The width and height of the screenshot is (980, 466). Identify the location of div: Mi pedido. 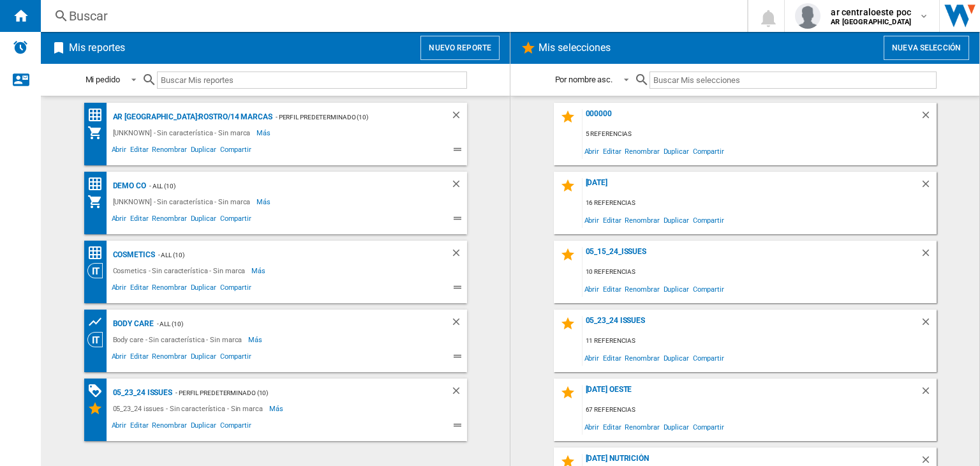
(102, 79).